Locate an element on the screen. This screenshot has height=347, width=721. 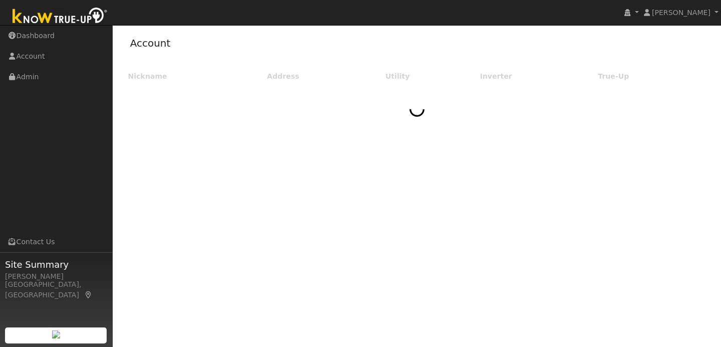
img: Know True-Up is located at coordinates (60, 17).